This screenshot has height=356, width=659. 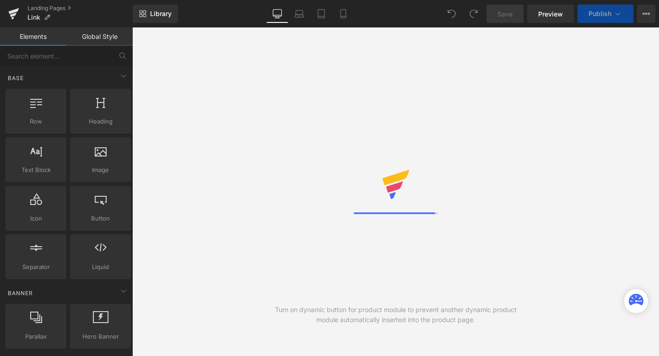 I want to click on span: Library, so click(x=161, y=14).